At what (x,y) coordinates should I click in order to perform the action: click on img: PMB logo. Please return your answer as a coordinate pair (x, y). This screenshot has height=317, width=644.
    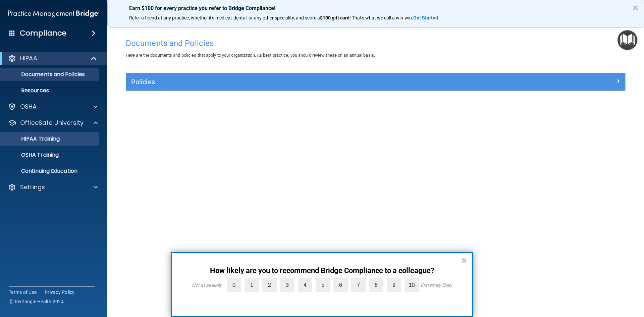
    Looking at the image, I should click on (54, 14).